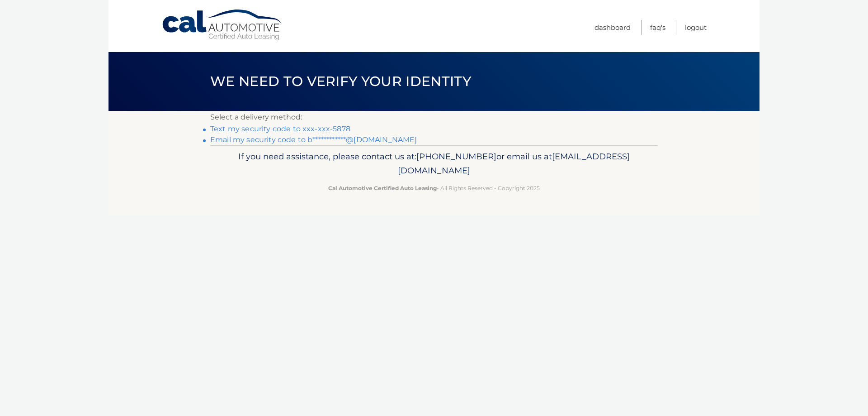 This screenshot has width=868, height=416. I want to click on a: Text my security code to xxx-xxx-5878, so click(280, 128).